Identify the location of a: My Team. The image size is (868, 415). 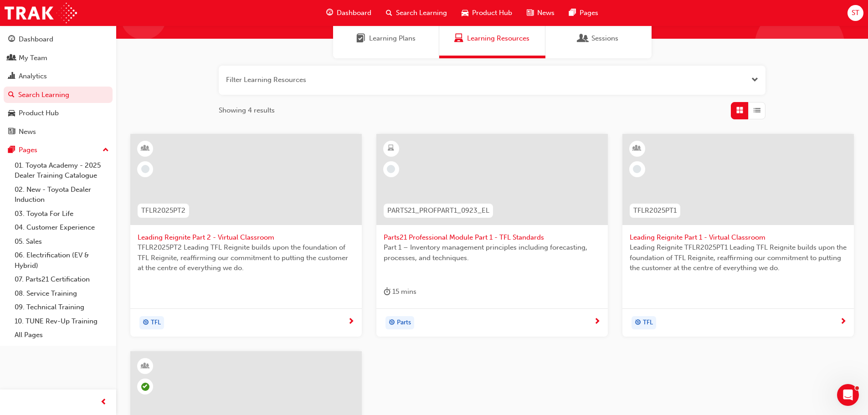
(57, 57).